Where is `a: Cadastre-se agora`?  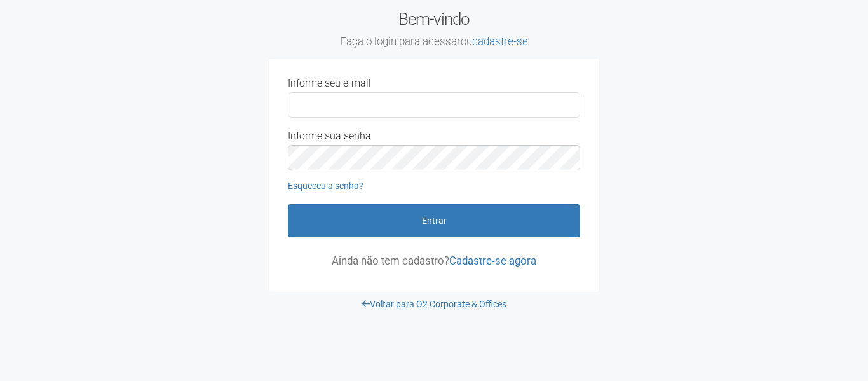 a: Cadastre-se agora is located at coordinates (493, 261).